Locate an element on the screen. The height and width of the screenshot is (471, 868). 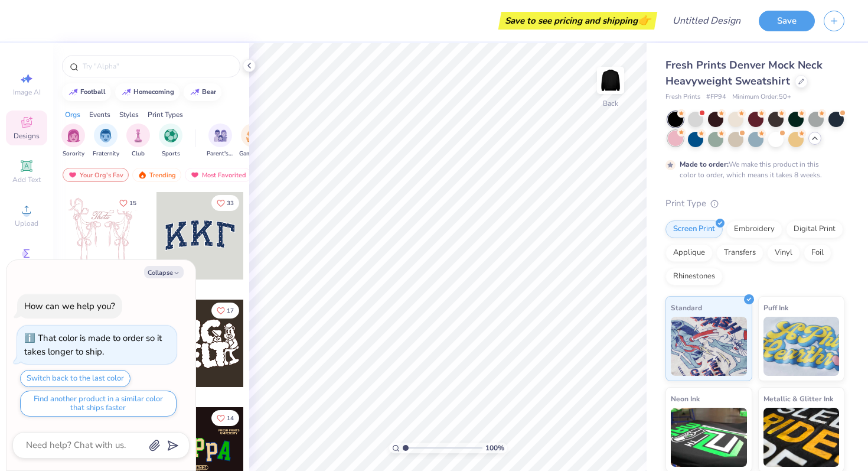
div: Orgs is located at coordinates (72, 114).